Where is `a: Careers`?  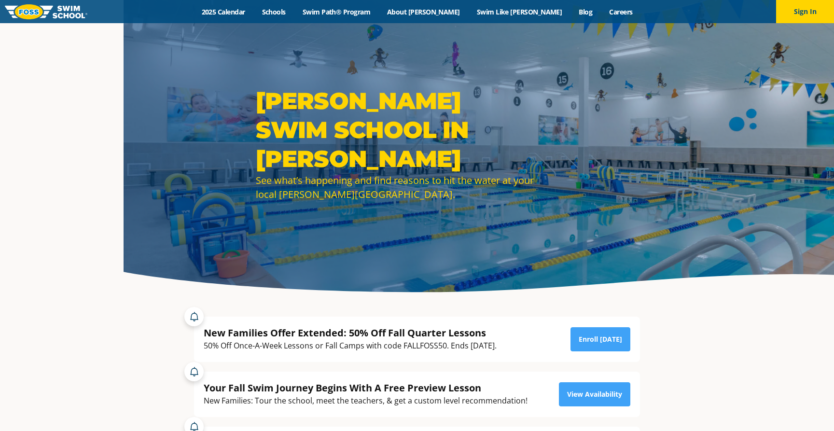
a: Careers is located at coordinates (621, 12).